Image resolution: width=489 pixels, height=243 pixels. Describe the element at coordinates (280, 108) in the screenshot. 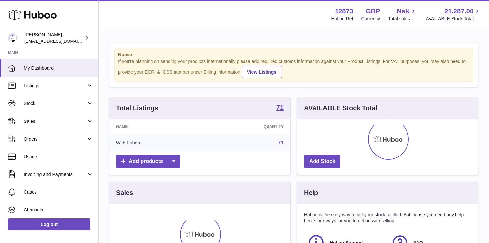

I see `strong: 71` at that location.